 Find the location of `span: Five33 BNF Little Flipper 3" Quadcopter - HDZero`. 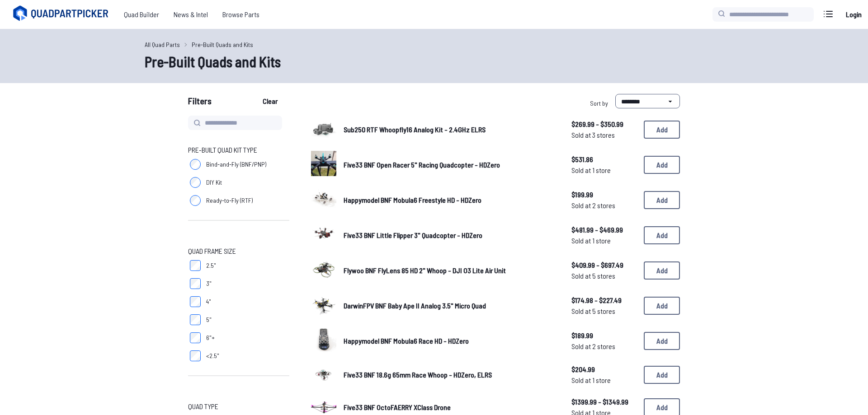

span: Five33 BNF Little Flipper 3" Quadcopter - HDZero is located at coordinates (413, 235).